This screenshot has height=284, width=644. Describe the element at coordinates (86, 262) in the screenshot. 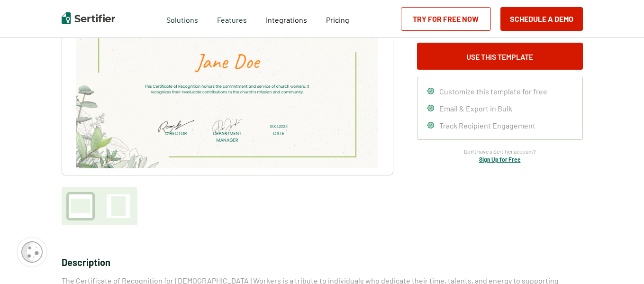

I see `span: Description` at that location.